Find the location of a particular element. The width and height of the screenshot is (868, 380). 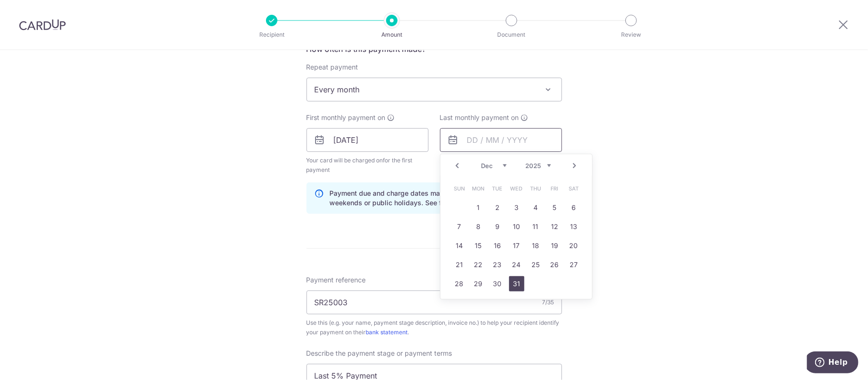

span: Sunday is located at coordinates (460, 188).